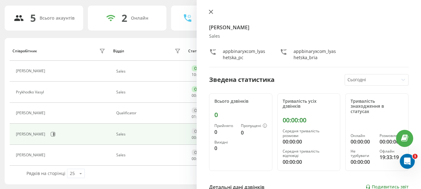 The width and height of the screenshot is (421, 189). Describe the element at coordinates (57, 18) in the screenshot. I see `div: Всього акаунтів` at that location.